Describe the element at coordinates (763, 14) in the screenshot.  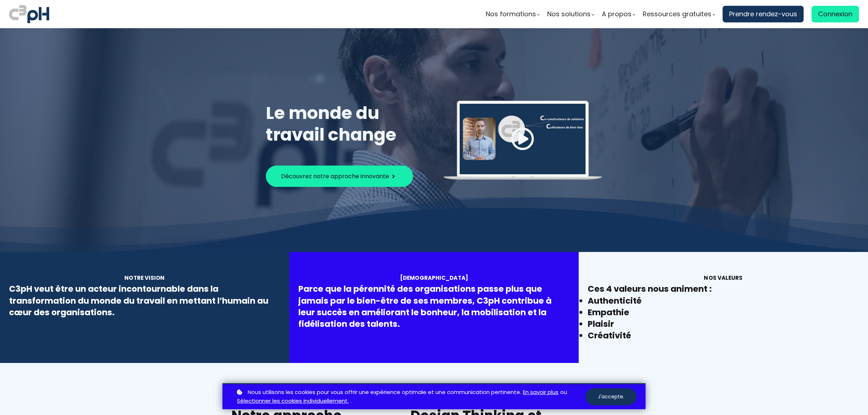
I see `span: Prendre rendez-vous` at that location.